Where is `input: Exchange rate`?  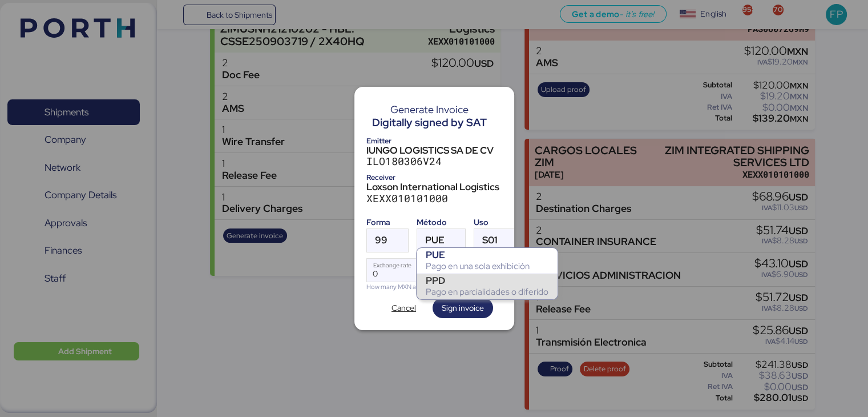
input: Exchange rate is located at coordinates (443, 270).